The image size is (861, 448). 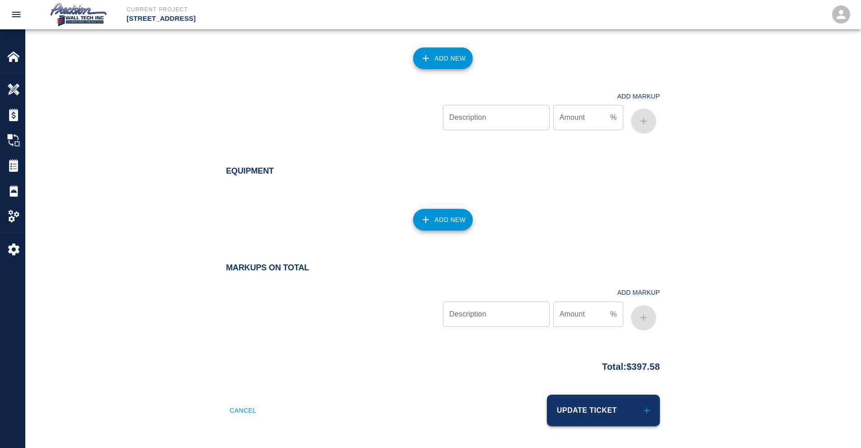 What do you see at coordinates (443, 268) in the screenshot?
I see `h2: Markups on Total` at bounding box center [443, 268].